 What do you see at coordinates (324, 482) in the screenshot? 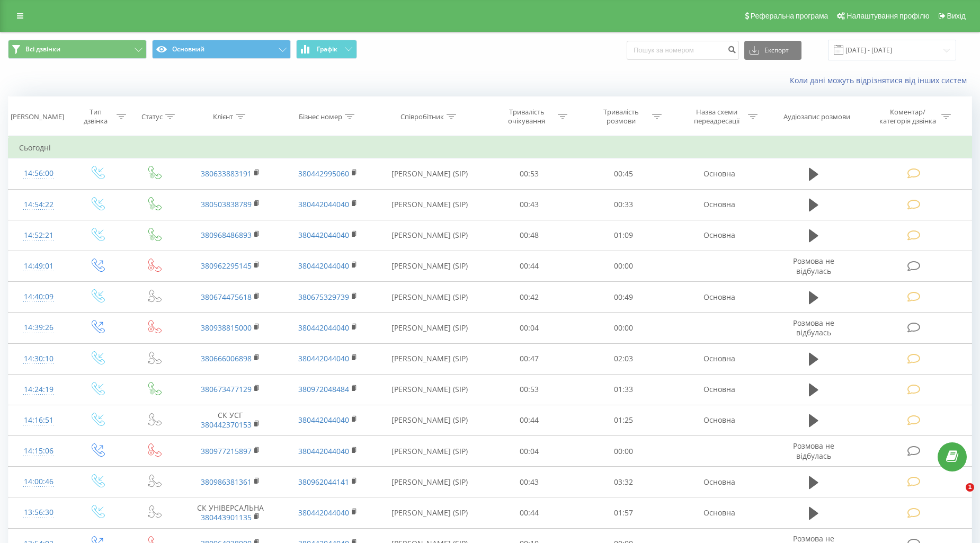
I see `a: 380962044141` at bounding box center [324, 482].